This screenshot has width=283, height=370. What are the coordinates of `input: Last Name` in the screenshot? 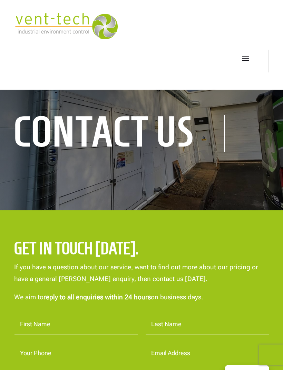 It's located at (207, 324).